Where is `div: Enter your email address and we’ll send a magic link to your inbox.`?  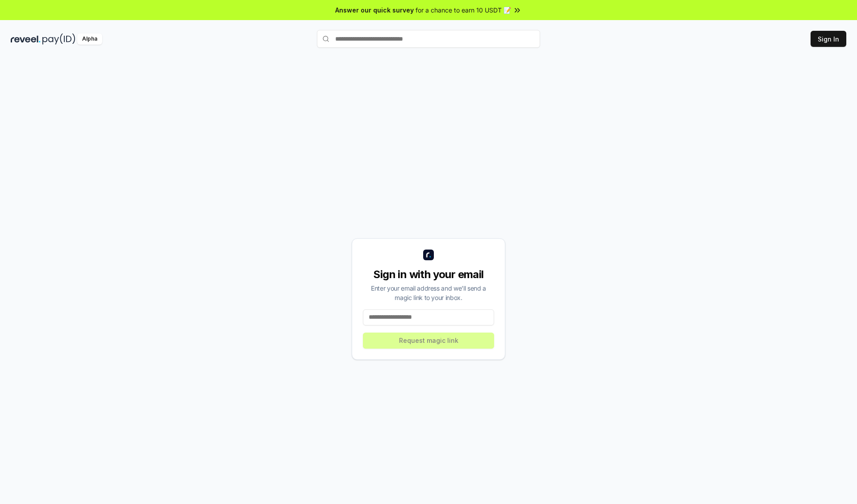 div: Enter your email address and we’ll send a magic link to your inbox. is located at coordinates (428, 293).